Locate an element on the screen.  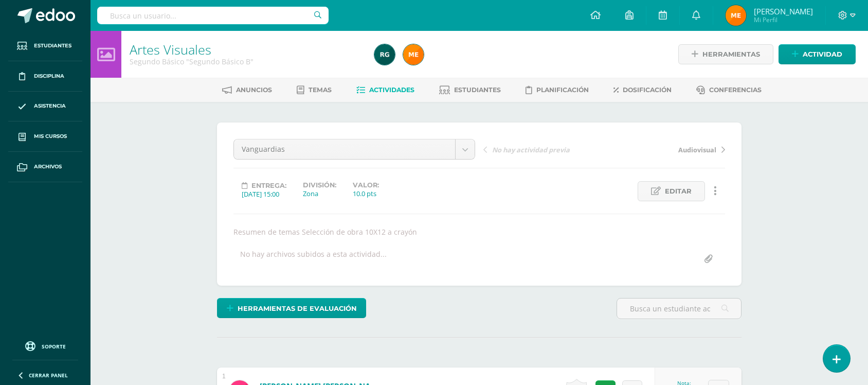
label: División: is located at coordinates (320, 185).